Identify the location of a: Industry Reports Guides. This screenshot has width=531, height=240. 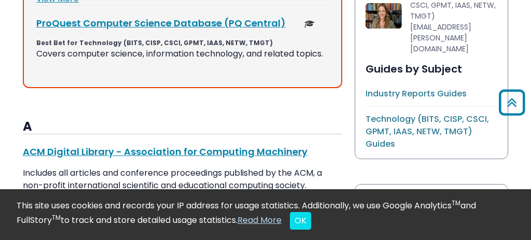
(416, 93).